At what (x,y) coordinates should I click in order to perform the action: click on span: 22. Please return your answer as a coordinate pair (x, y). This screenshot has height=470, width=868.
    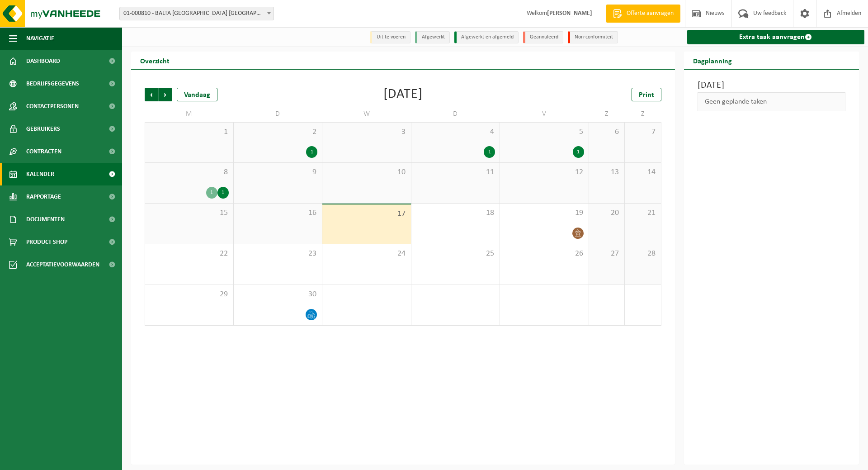
    Looking at the image, I should click on (189, 254).